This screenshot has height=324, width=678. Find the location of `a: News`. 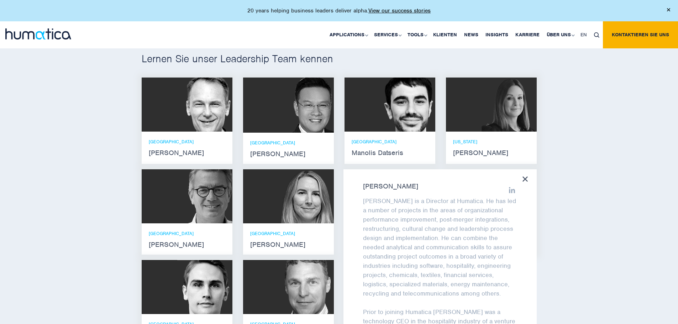

a: News is located at coordinates (471, 35).